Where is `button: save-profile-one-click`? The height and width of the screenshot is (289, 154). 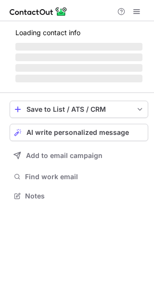
button: save-profile-one-click is located at coordinates (79, 109).